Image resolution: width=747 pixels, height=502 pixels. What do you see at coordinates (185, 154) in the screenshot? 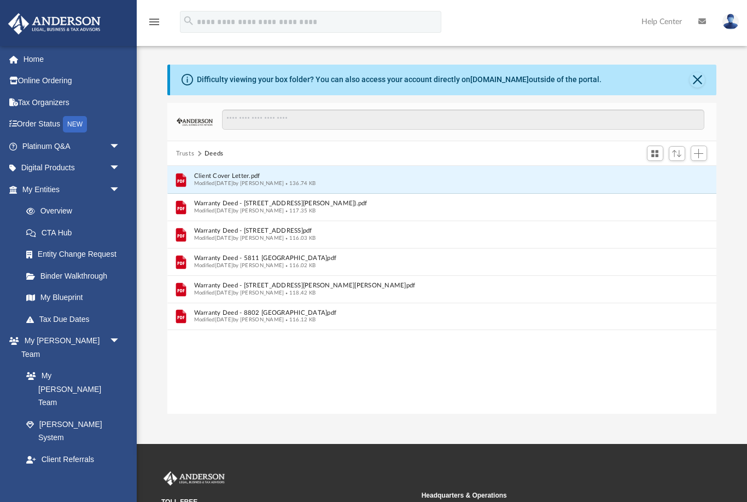
I see `button: Trusts` at bounding box center [185, 154].